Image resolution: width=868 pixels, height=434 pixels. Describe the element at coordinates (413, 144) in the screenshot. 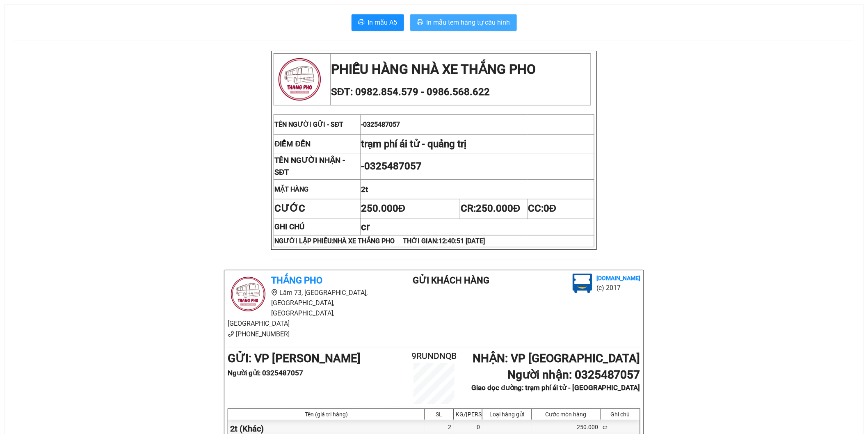

I see `span: trạm phí ái tử - quảng trị` at that location.